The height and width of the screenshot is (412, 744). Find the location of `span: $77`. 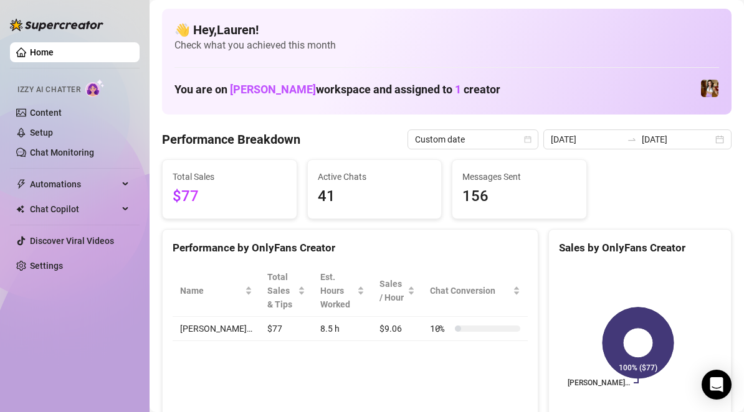

span: $77 is located at coordinates (229, 197).